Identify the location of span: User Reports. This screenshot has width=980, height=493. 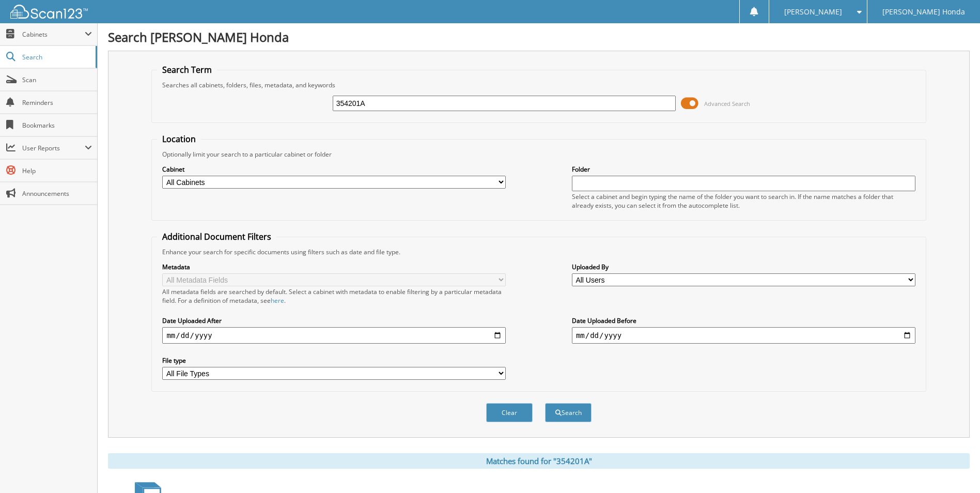
(54, 148).